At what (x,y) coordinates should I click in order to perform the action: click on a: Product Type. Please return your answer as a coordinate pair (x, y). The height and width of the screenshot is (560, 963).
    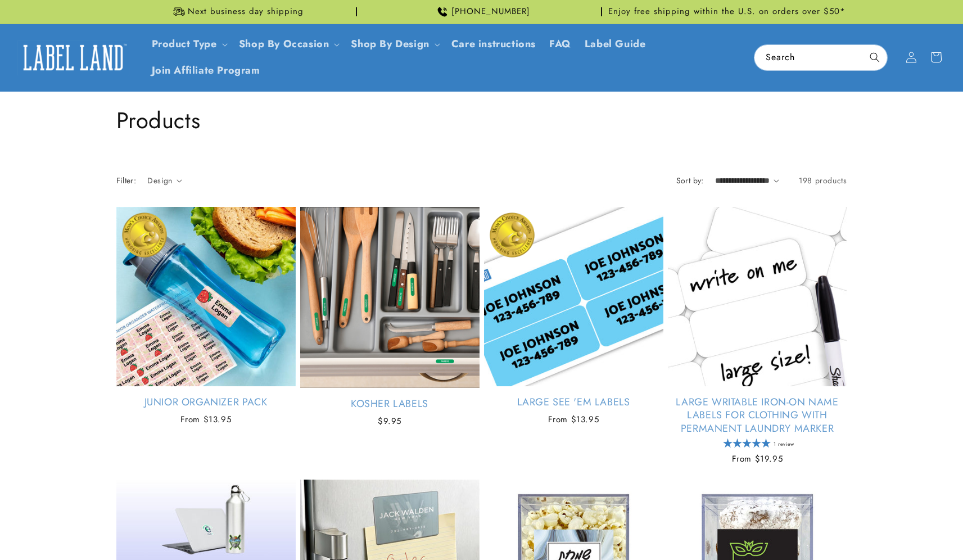
    Looking at the image, I should click on (184, 44).